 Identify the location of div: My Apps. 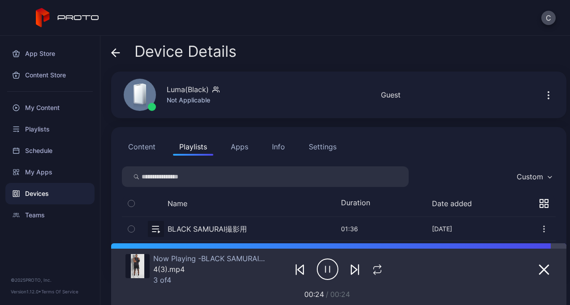
(50, 172).